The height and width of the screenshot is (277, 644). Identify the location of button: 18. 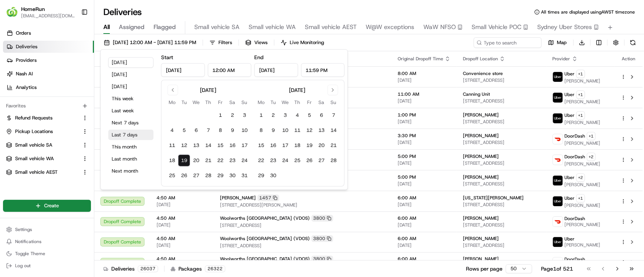
(172, 161).